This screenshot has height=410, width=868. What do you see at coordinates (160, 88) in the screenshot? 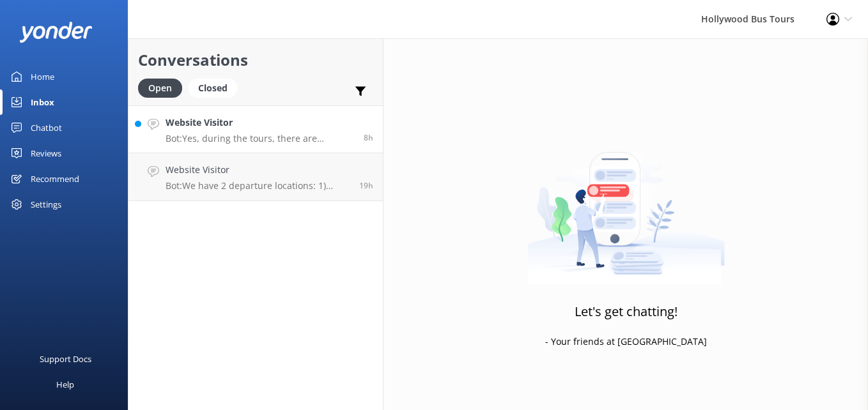
I see `div: Open` at bounding box center [160, 88].